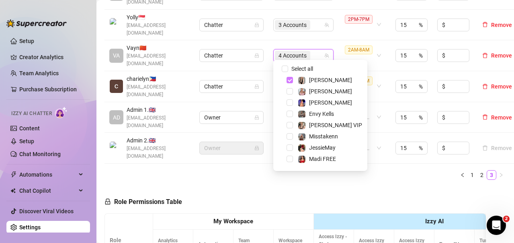 The width and height of the screenshot is (514, 243). I want to click on strong: My Workspace, so click(233, 221).